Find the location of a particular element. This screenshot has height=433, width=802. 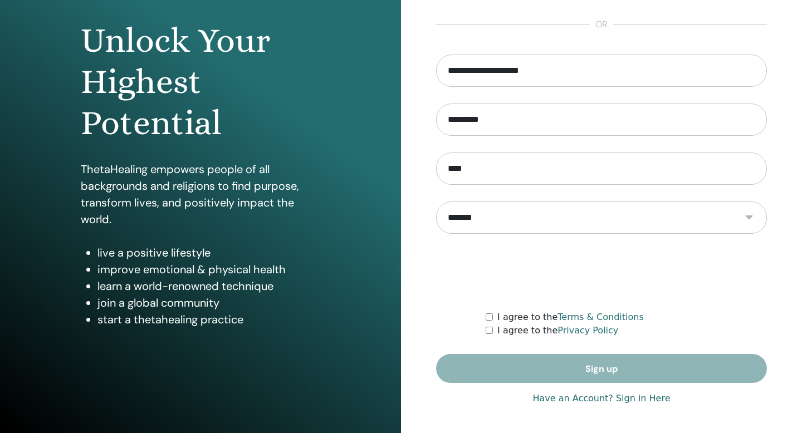

span: or is located at coordinates (601, 24).